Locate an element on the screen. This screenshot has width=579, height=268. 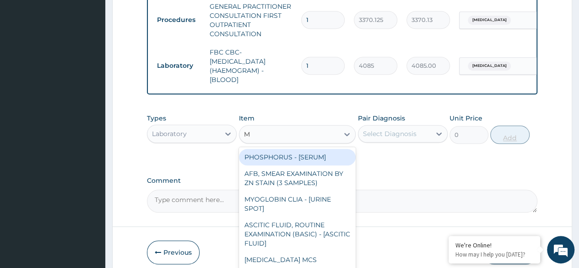
button: Add is located at coordinates (509, 135).